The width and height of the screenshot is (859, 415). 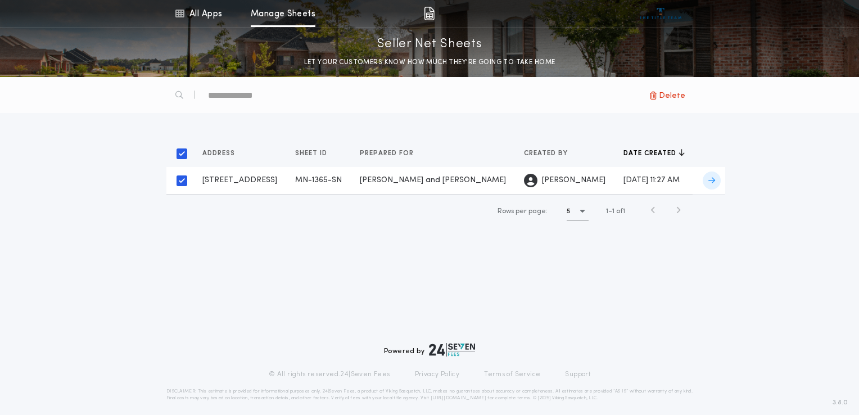 I want to click on a: Support, so click(x=578, y=375).